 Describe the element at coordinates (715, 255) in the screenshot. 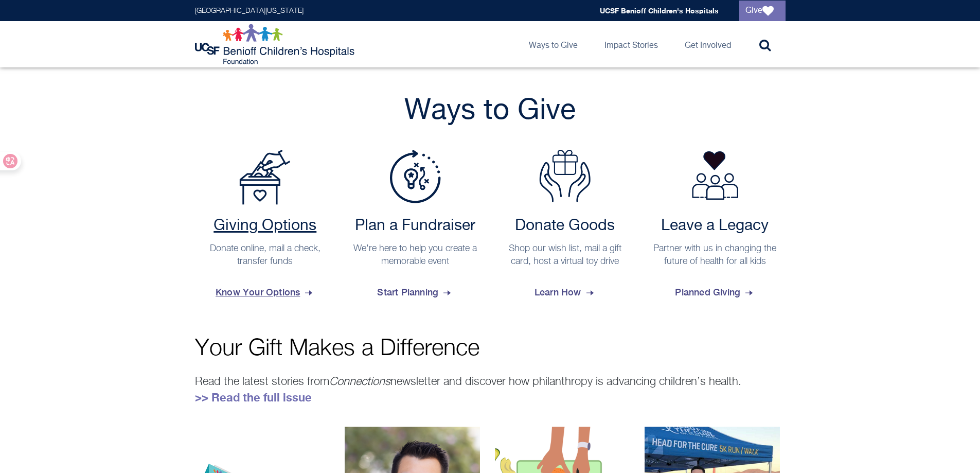

I see `p: Partner with us in changing the future of health for all kids` at that location.